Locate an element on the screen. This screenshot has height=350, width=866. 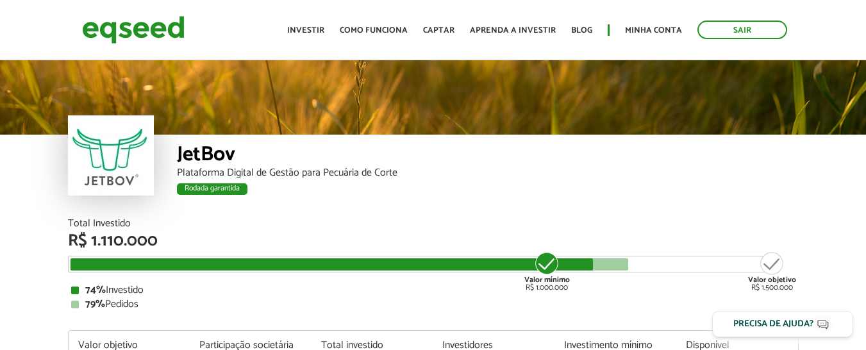
div: Plataforma Digital de Gestão para Pecuária de Corte is located at coordinates (488, 173).